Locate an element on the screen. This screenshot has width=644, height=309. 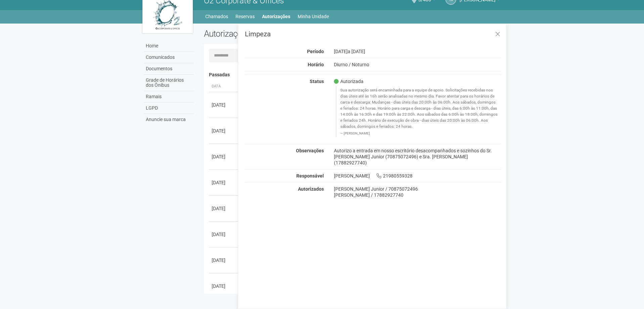
a: Chamados is located at coordinates (217, 16).